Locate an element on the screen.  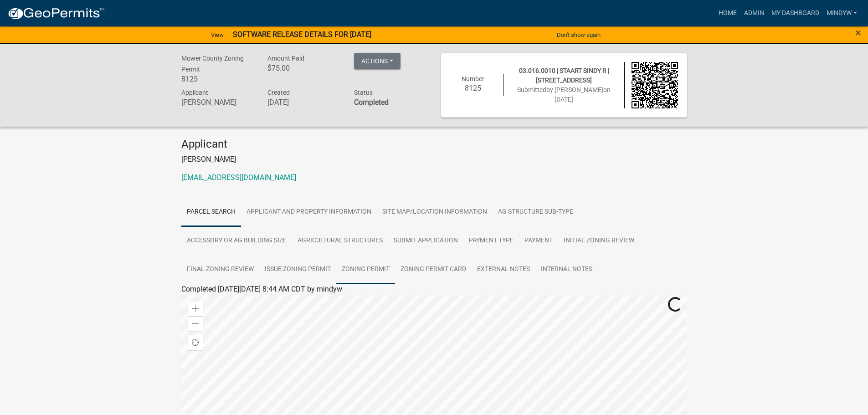
a: Parcel search is located at coordinates (211, 213).